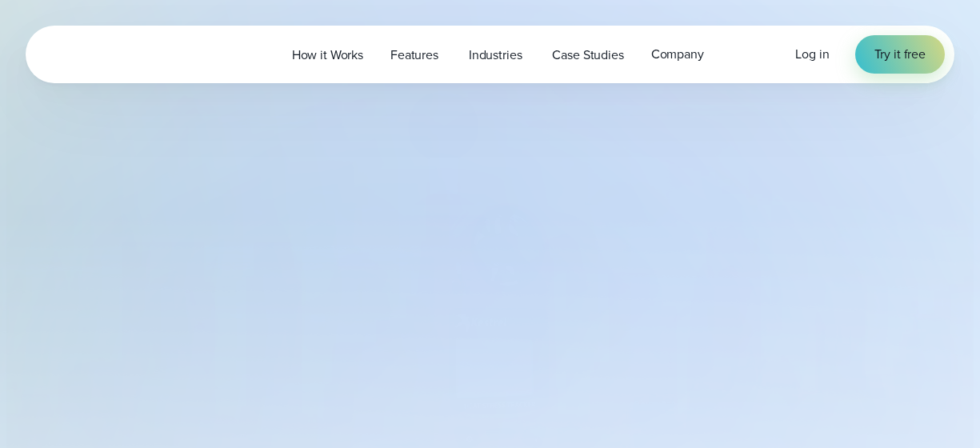 The width and height of the screenshot is (980, 448). Describe the element at coordinates (813, 53) in the screenshot. I see `span: Log in` at that location.